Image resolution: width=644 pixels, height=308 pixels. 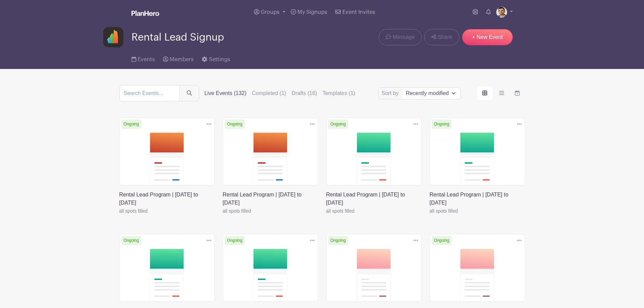 What do you see at coordinates (400, 37) in the screenshot?
I see `a: Message` at bounding box center [400, 37].